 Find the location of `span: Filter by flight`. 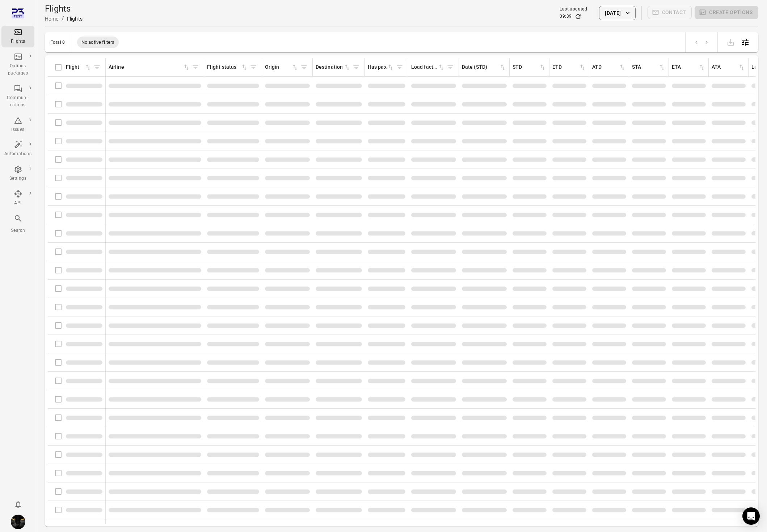

span: Filter by flight is located at coordinates (97, 67).